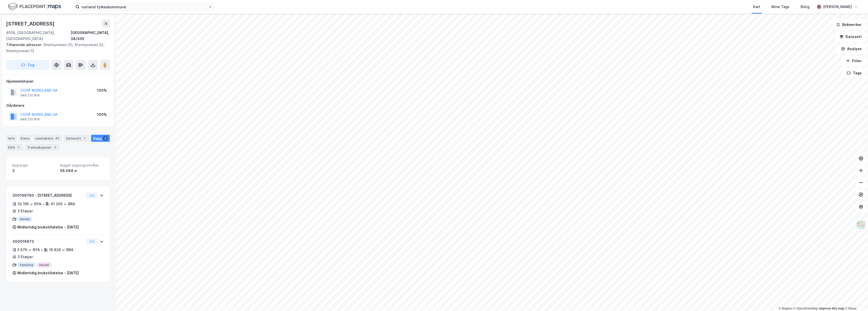 The height and width of the screenshot is (311, 868). I want to click on div: Eiere, so click(25, 139).